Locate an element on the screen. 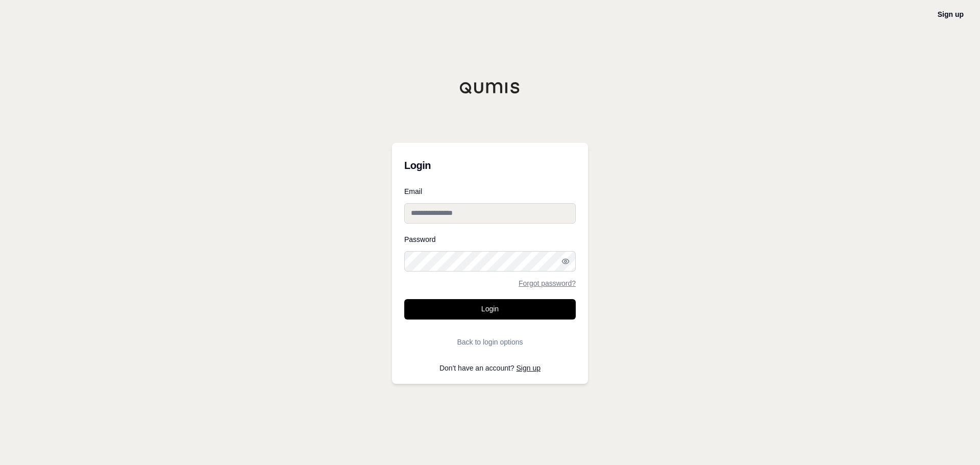 This screenshot has width=980, height=465. label: Email is located at coordinates (490, 191).